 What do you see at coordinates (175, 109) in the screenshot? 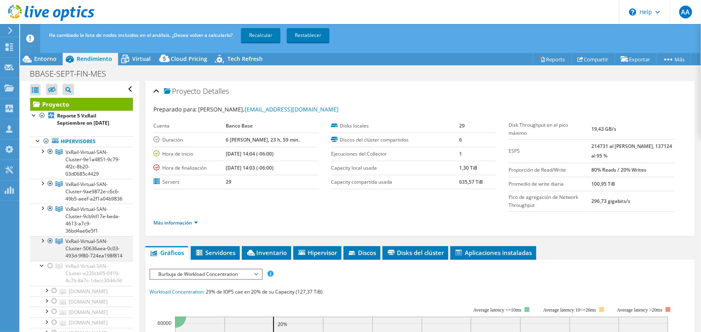
I see `label: Preparado para:` at bounding box center [175, 109].